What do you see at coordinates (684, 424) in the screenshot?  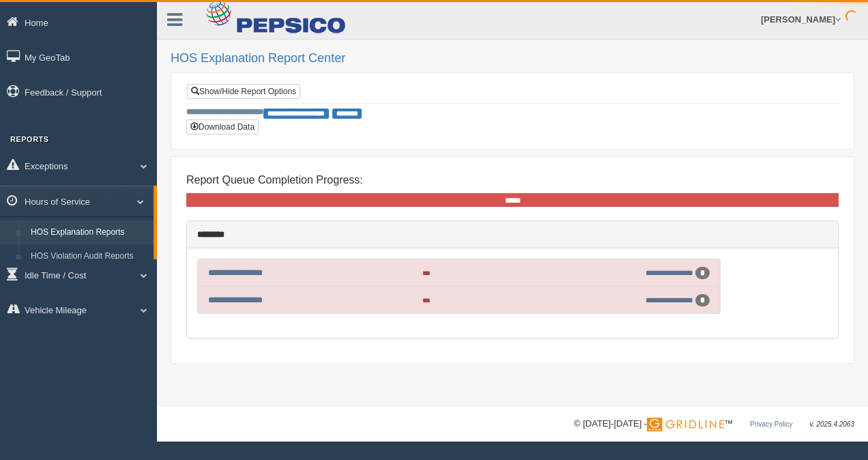 I see `img: Gridline` at bounding box center [684, 424].